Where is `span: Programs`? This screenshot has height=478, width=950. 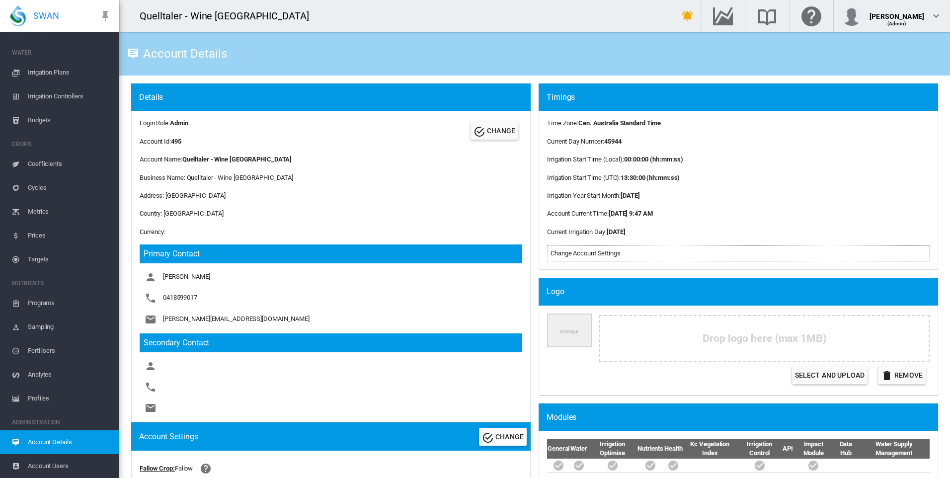
span: Programs is located at coordinates (70, 303).